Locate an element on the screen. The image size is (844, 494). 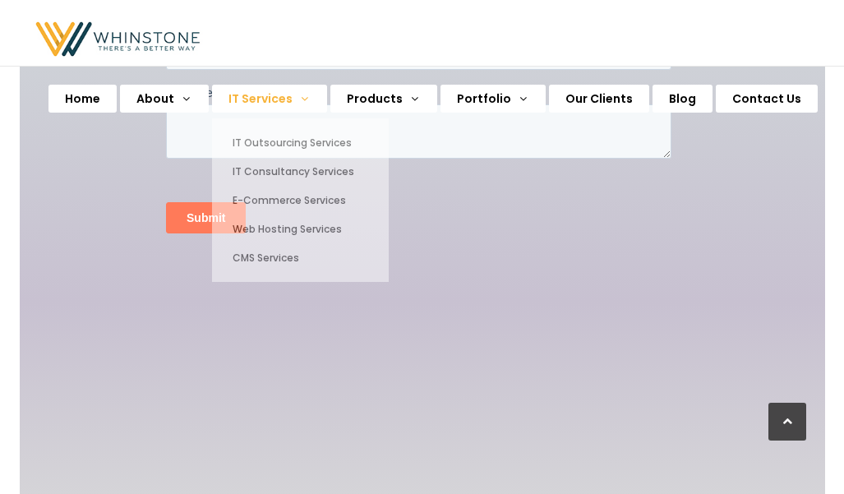
a: Our Clients is located at coordinates (599, 99).